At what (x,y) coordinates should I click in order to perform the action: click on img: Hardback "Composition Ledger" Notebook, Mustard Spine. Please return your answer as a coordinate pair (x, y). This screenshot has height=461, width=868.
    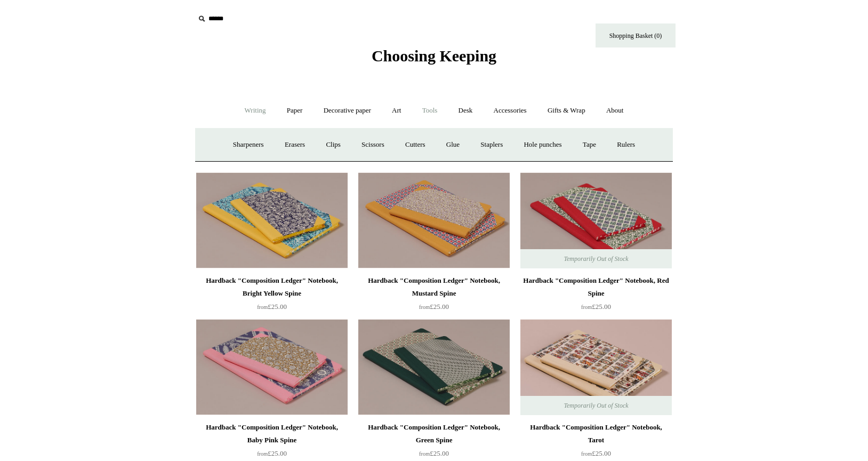
    Looking at the image, I should click on (434, 221).